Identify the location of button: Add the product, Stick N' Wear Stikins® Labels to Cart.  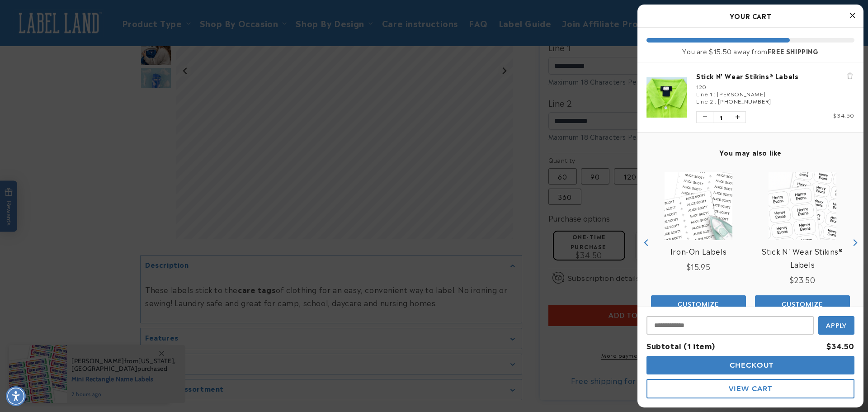
(802, 304).